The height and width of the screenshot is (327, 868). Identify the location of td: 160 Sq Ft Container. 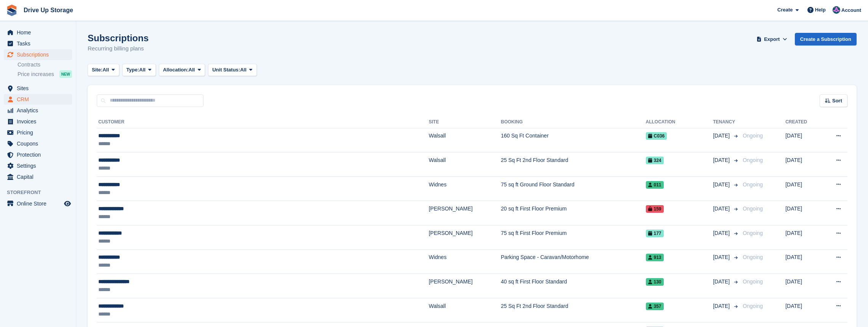
(574, 140).